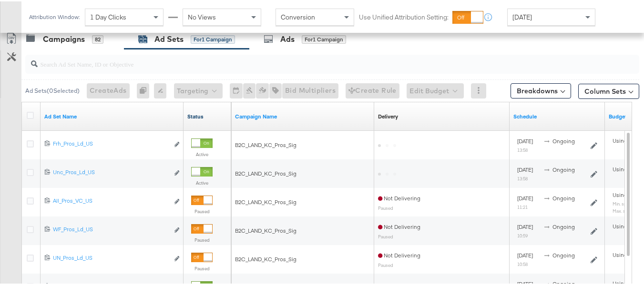 The image size is (644, 285). Describe the element at coordinates (202, 16) in the screenshot. I see `span: No Views` at that location.